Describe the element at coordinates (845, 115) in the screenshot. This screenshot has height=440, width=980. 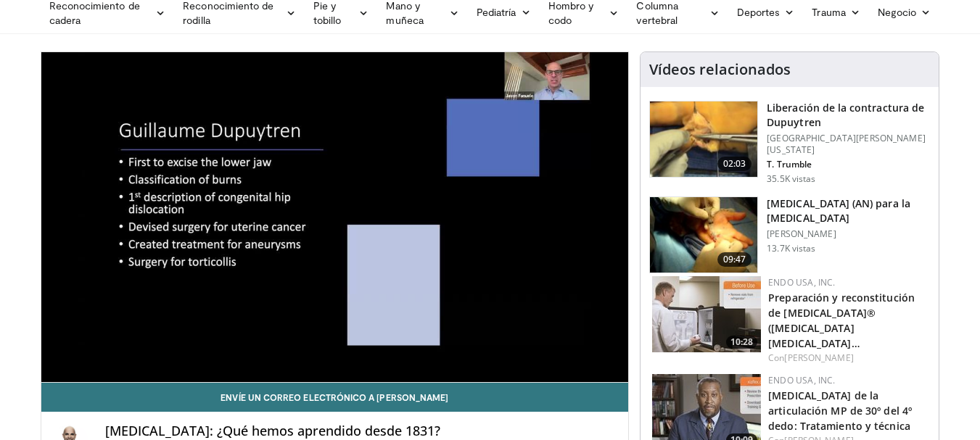
I see `font: Liberación de la contractura de Dupuytren` at that location.